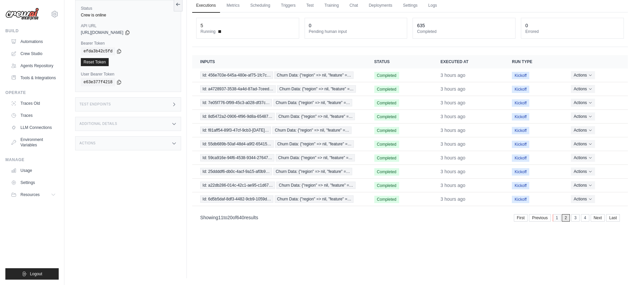 The width and height of the screenshot is (644, 285). Describe the element at coordinates (598, 218) in the screenshot. I see `a: Next` at that location.